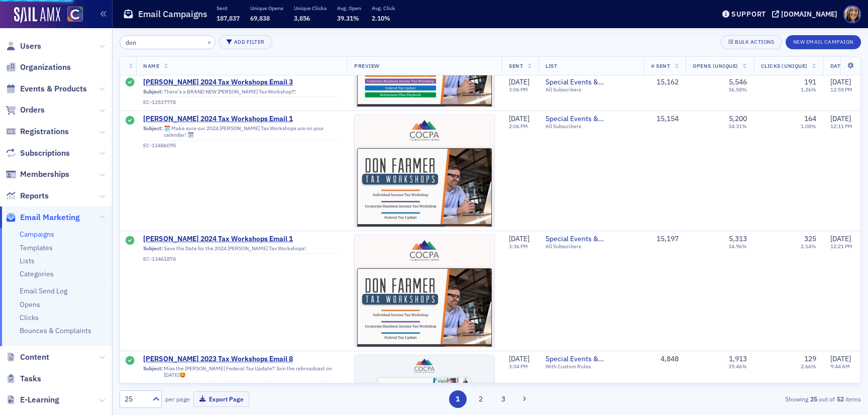 The width and height of the screenshot is (868, 415). What do you see at coordinates (741, 399) in the screenshot?
I see `div: Showing out of items` at bounding box center [741, 399].